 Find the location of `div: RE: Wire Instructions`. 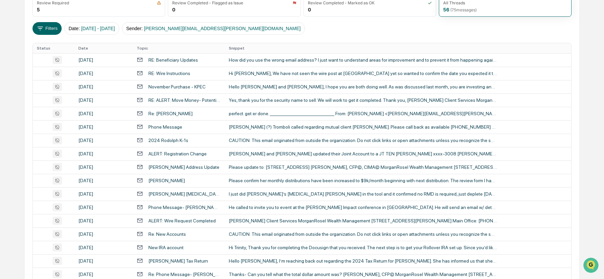

div: RE: Wire Instructions is located at coordinates (169, 73).